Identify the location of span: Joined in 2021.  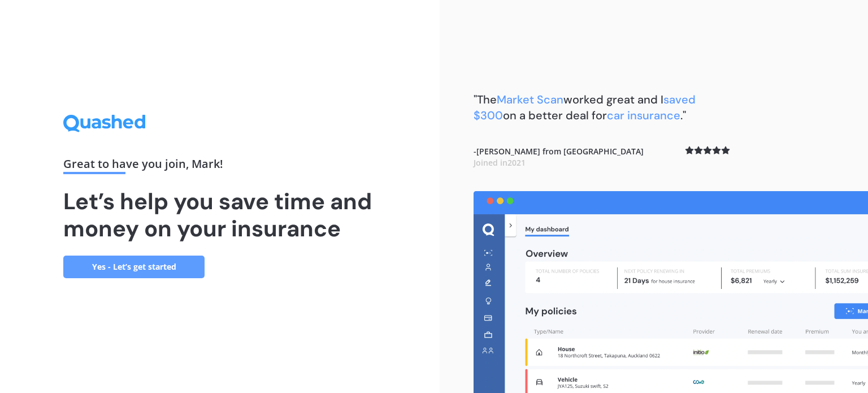
(499, 162).